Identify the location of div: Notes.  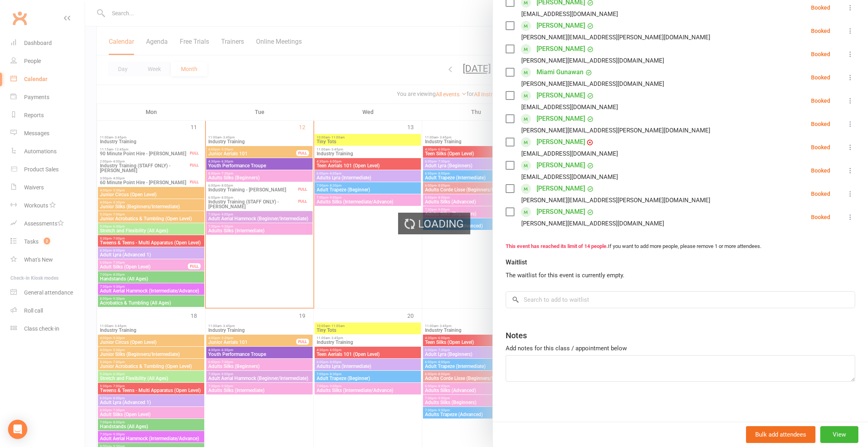
(516, 335).